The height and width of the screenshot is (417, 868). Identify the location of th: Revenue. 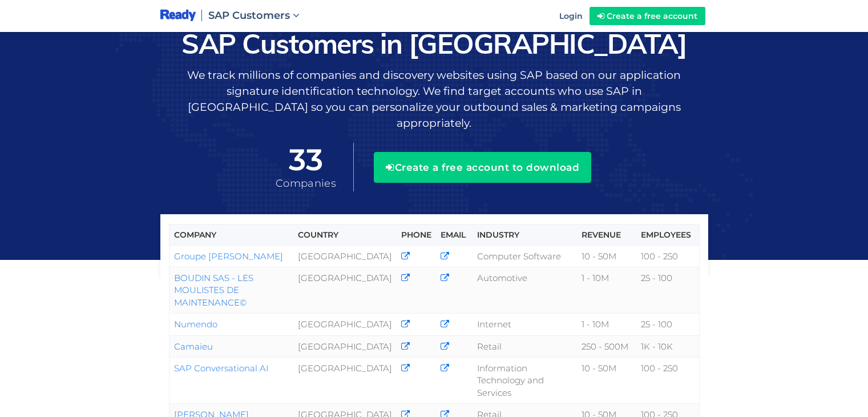
(607, 234).